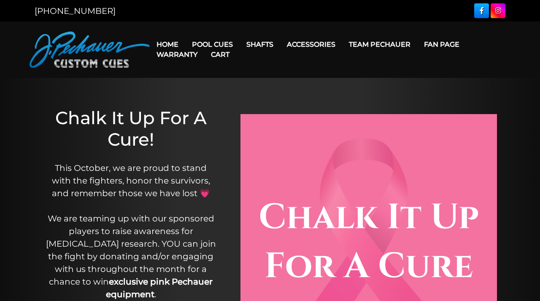 This screenshot has height=301, width=540. Describe the element at coordinates (131, 129) in the screenshot. I see `h1: Chalk It Up For A Cure!` at that location.